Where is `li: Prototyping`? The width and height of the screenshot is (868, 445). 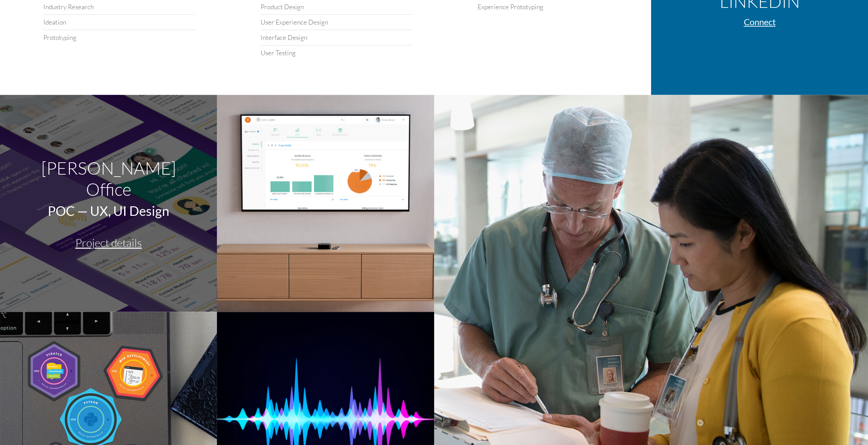 li: Prototyping is located at coordinates (119, 37).